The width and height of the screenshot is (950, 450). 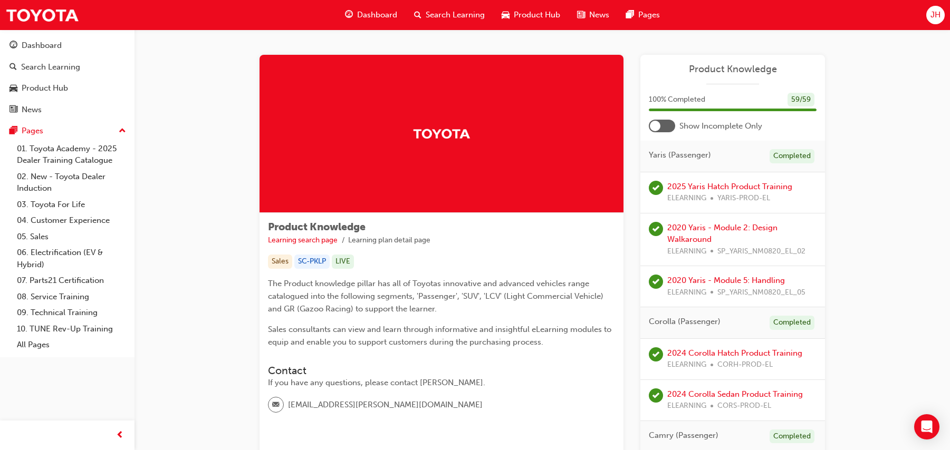 I want to click on div: Pages, so click(x=32, y=131).